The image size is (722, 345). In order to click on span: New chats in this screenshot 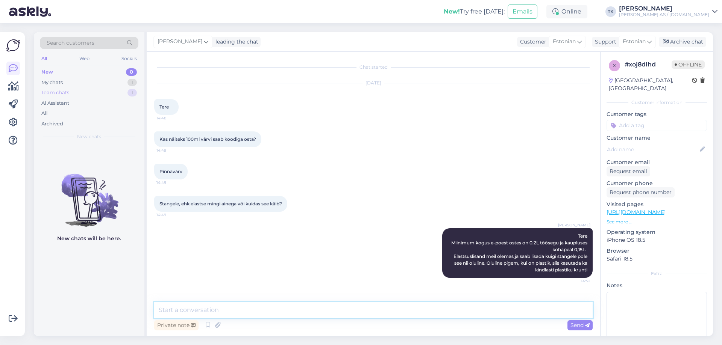, I will do `click(89, 137)`.